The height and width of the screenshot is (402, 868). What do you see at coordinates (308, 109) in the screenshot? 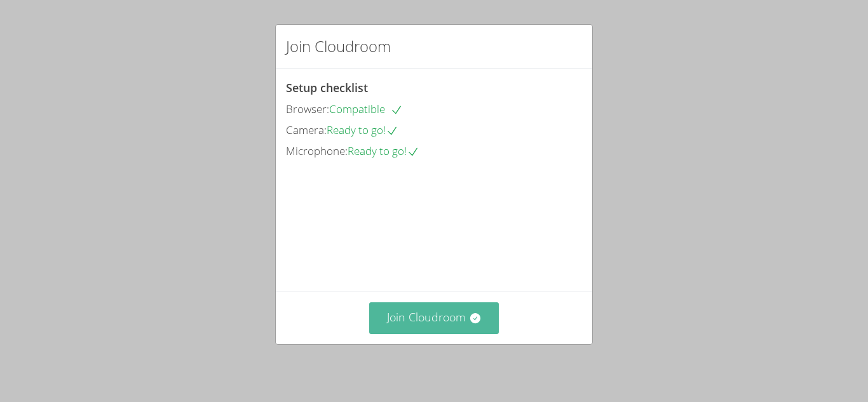
I see `span: Browser:` at bounding box center [308, 109].